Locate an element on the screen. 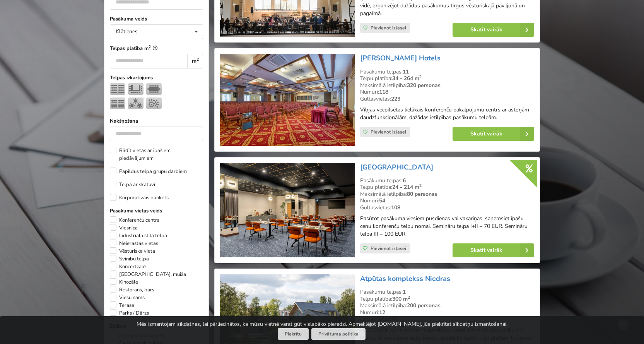 The height and width of the screenshot is (344, 644). strong: 24 - 214 m is located at coordinates (407, 187).